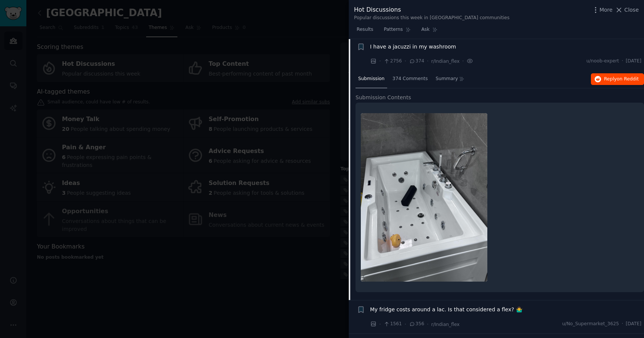  What do you see at coordinates (606, 10) in the screenshot?
I see `span: More` at bounding box center [606, 10].